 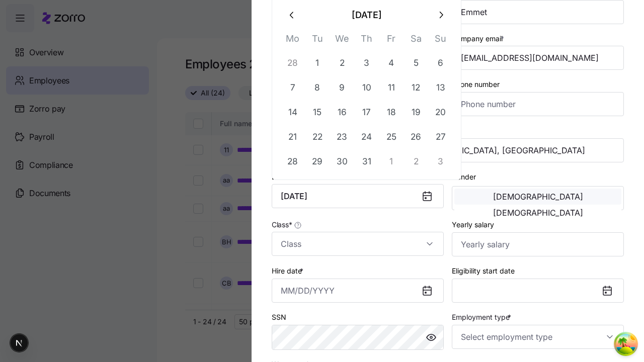 I want to click on label: Employment type, so click(x=483, y=317).